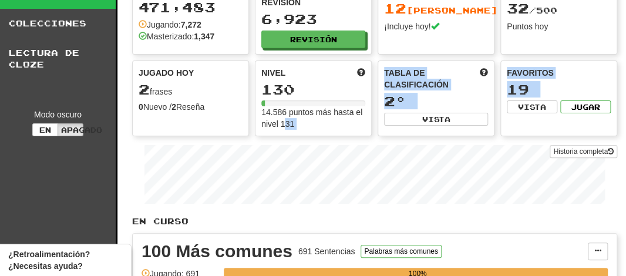  I want to click on button: En, so click(45, 130).